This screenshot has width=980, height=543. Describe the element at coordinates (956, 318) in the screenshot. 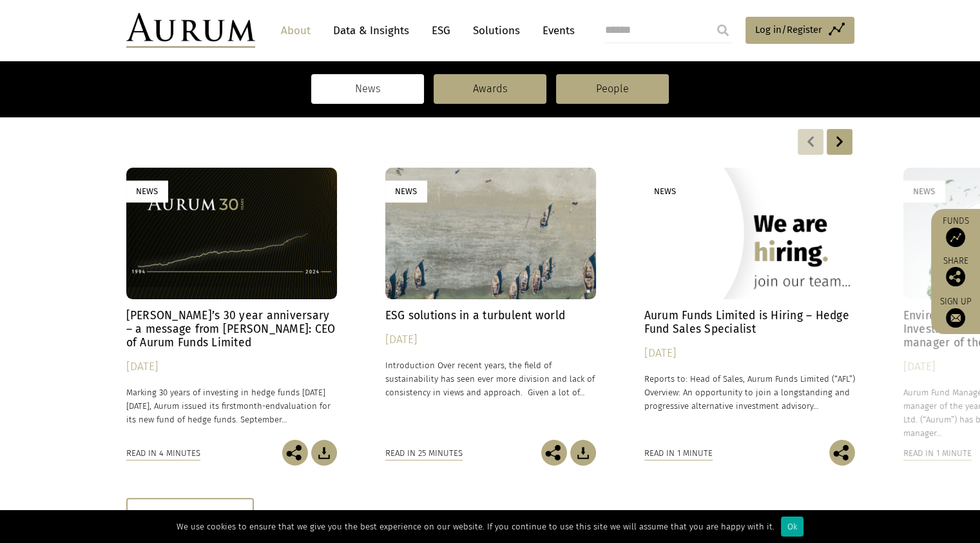

I see `img: Sign up to our newsletter` at that location.